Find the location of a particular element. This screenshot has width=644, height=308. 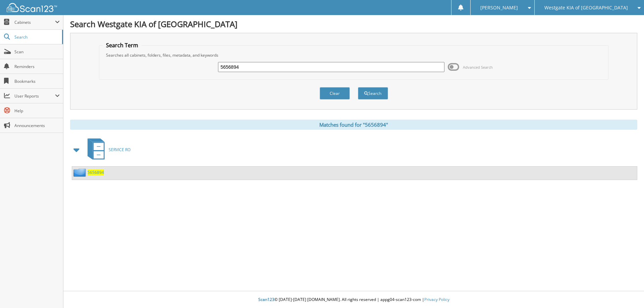

span: Cabinets is located at coordinates (34, 22).